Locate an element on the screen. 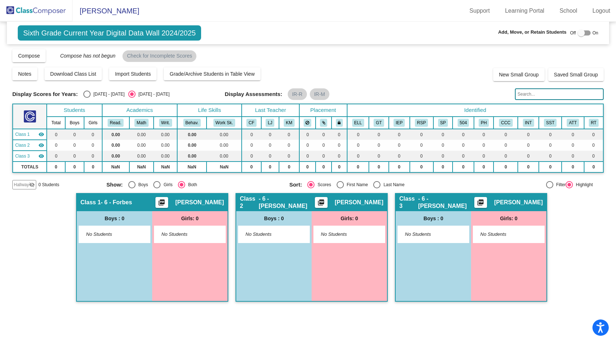 The width and height of the screenshot is (616, 343). th: 504 Plan is located at coordinates (463, 123).